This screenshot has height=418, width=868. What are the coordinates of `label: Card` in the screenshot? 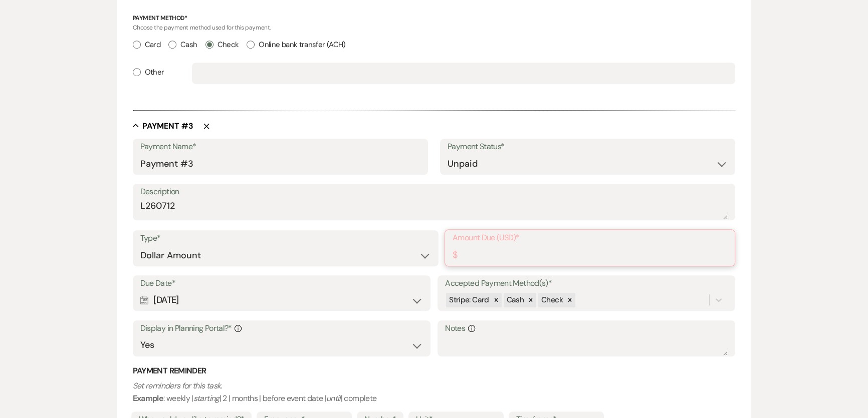 It's located at (146, 45).